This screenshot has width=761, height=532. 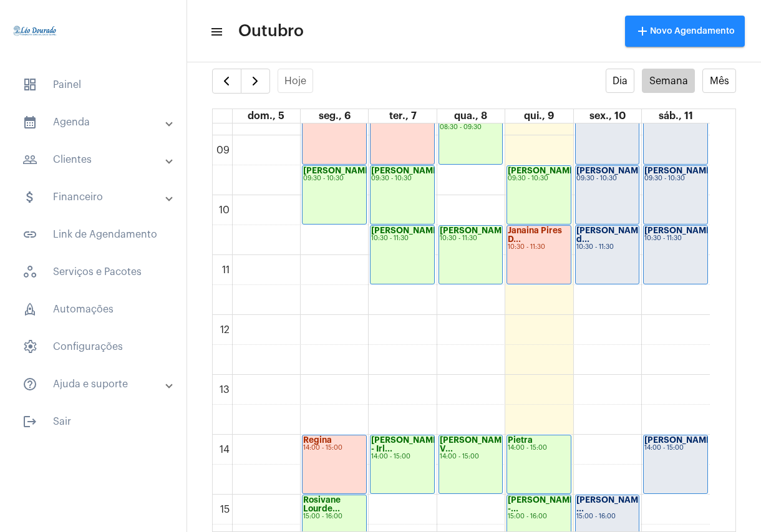 I want to click on a: 8 de outubro de 2025, so click(x=470, y=116).